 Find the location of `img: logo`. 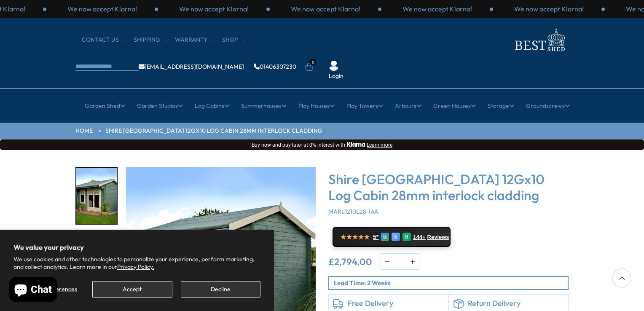

img: logo is located at coordinates (539, 40).